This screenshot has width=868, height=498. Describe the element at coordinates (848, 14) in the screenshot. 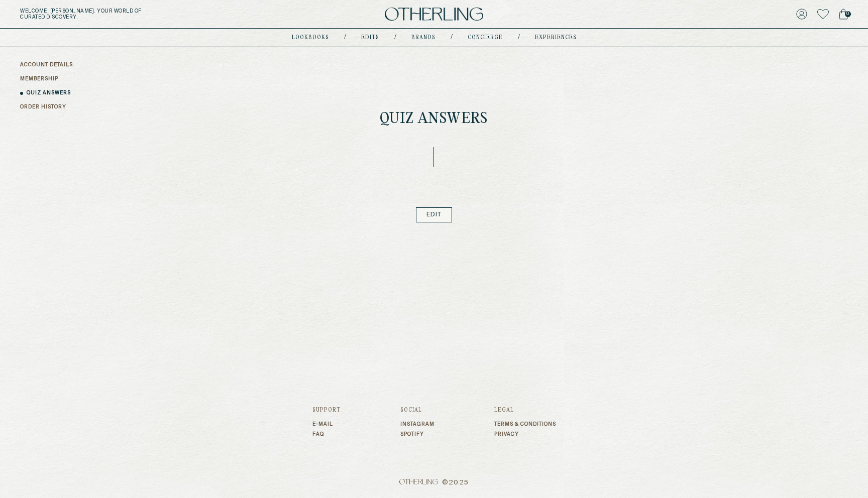

I see `span: 0` at that location.